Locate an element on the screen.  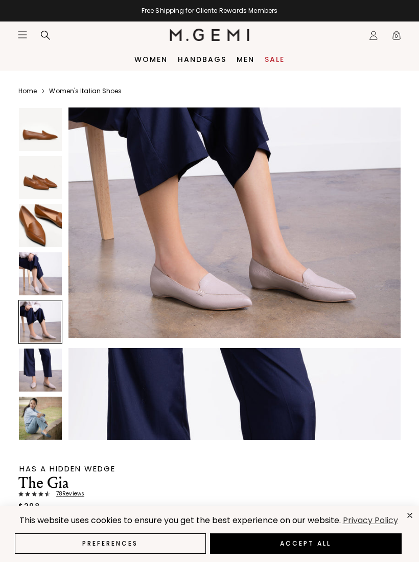
a: 78Reviews is located at coordinates (125, 493).